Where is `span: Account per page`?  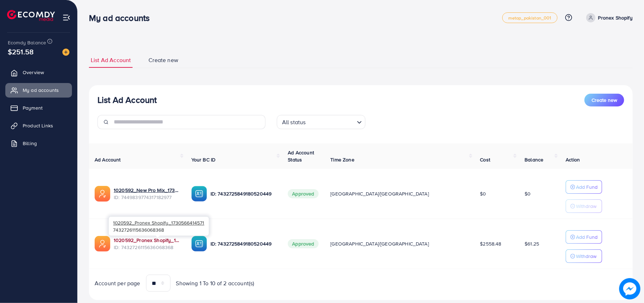
span: Account per page is located at coordinates (117, 284).